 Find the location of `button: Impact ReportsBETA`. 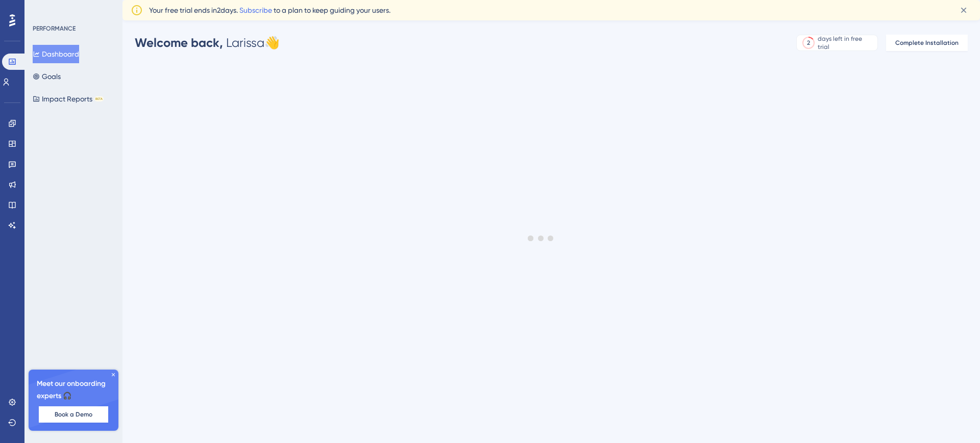

button: Impact ReportsBETA is located at coordinates (68, 99).